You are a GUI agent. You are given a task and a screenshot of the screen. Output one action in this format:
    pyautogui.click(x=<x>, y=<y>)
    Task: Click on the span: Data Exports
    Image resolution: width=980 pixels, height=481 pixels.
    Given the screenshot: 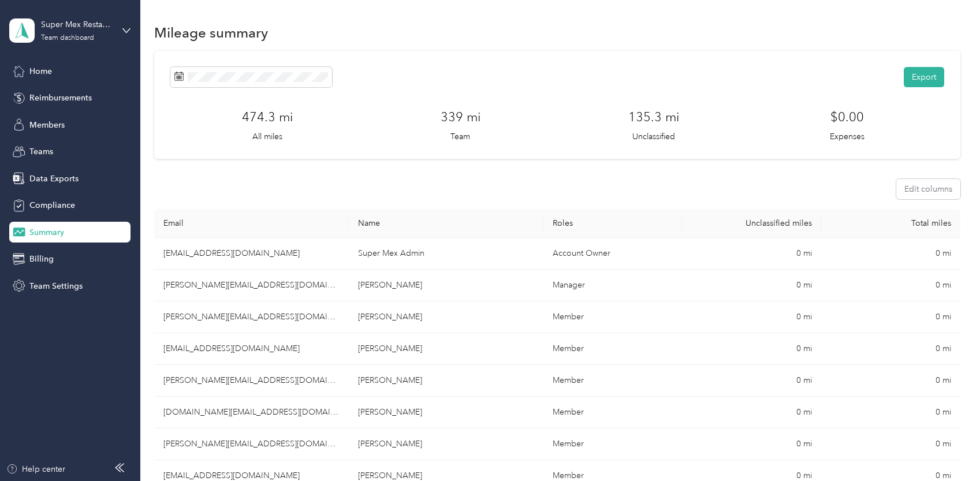 What is the action you would take?
    pyautogui.click(x=53, y=178)
    